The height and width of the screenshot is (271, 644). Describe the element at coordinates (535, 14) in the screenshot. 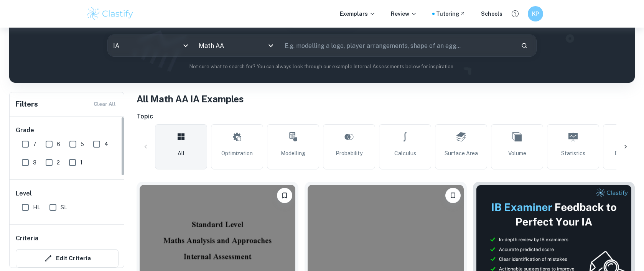

I see `button: KP` at that location.